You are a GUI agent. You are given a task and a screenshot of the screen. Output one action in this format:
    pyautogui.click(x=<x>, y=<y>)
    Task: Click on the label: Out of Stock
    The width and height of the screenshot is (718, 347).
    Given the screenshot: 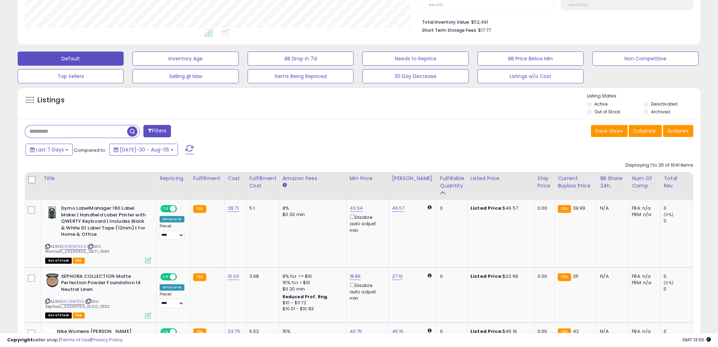 What is the action you would take?
    pyautogui.click(x=607, y=112)
    